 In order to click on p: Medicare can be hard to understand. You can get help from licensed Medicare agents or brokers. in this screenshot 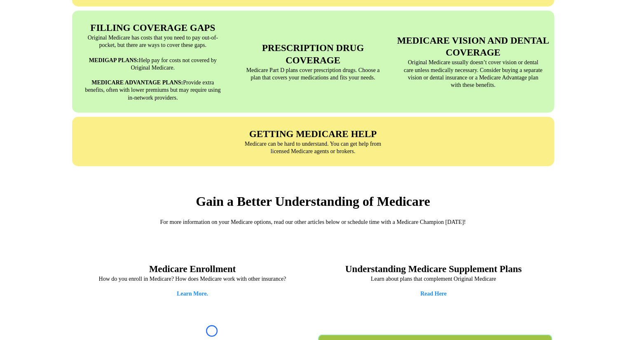, I will do `click(313, 148)`.